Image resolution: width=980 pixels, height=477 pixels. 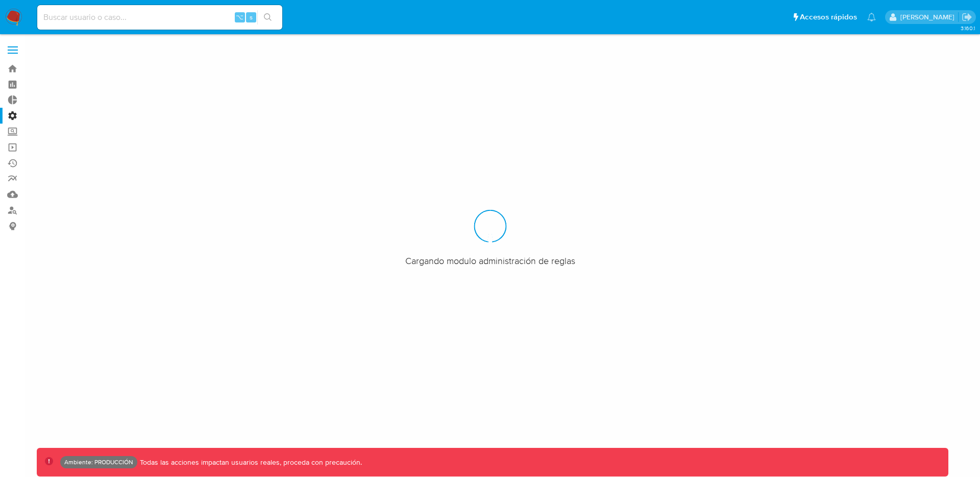 I want to click on p: david.campana@mercadolibre.com, so click(x=929, y=17).